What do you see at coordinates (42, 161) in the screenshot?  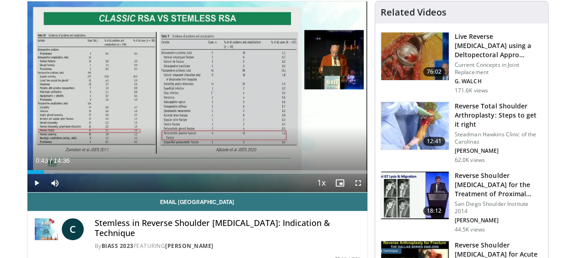 I see `span: 0:43` at bounding box center [42, 161].